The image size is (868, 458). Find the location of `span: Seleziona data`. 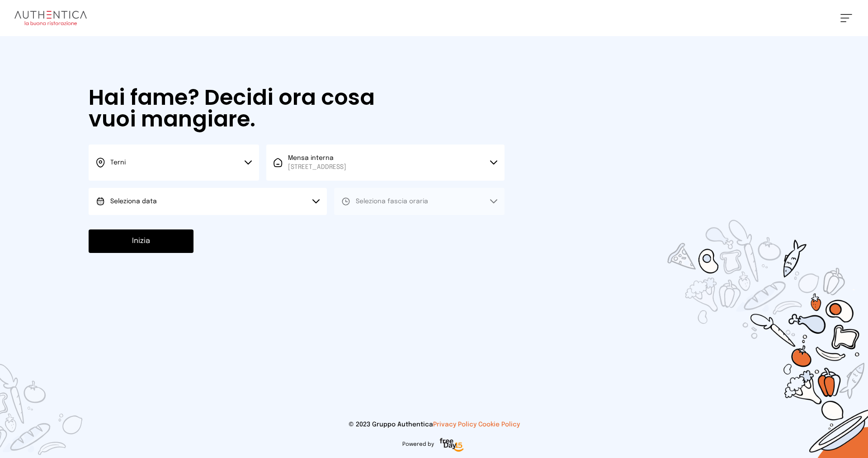

span: Seleziona data is located at coordinates (133, 201).